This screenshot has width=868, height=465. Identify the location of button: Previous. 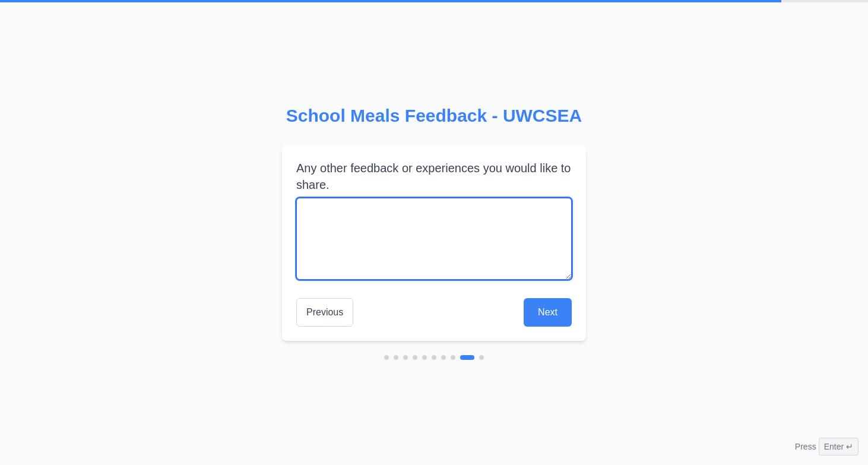
(325, 312).